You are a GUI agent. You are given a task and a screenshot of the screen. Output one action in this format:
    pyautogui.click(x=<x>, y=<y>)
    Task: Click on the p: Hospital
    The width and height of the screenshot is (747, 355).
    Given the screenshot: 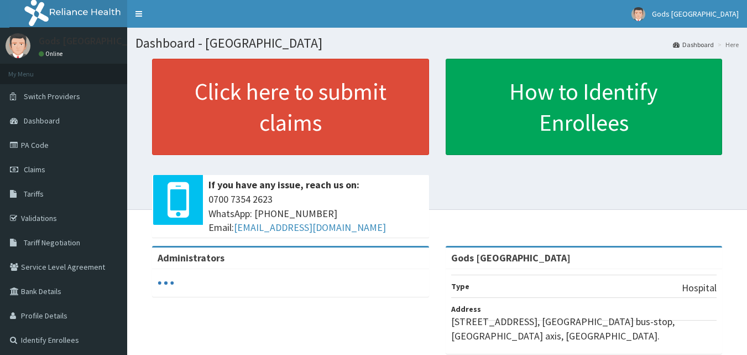 What is the action you would take?
    pyautogui.click(x=699, y=288)
    